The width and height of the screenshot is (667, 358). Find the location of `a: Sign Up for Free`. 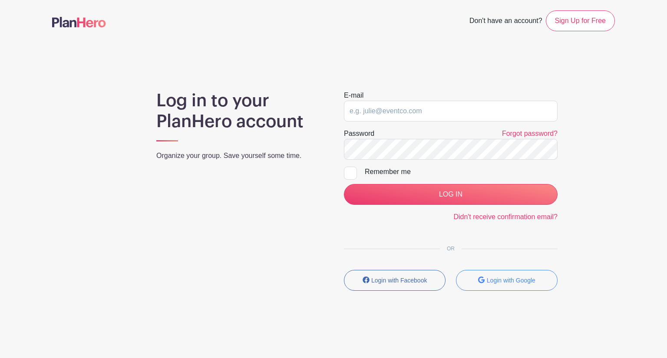

a: Sign Up for Free is located at coordinates (580, 21).